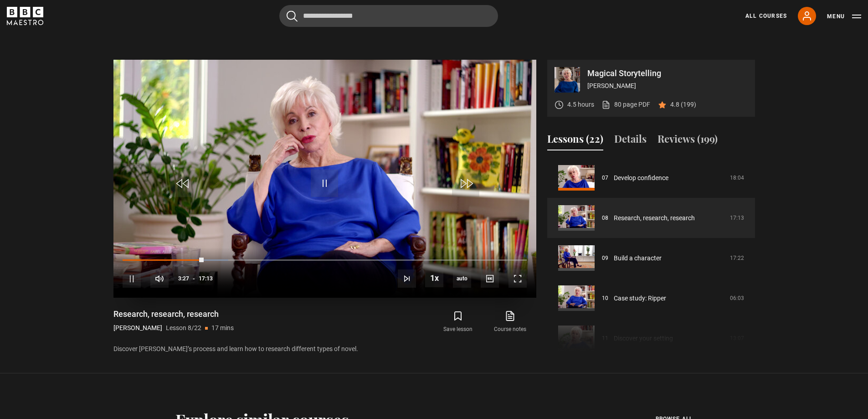 This screenshot has width=868, height=419. Describe the element at coordinates (462, 279) in the screenshot. I see `span: auto` at that location.